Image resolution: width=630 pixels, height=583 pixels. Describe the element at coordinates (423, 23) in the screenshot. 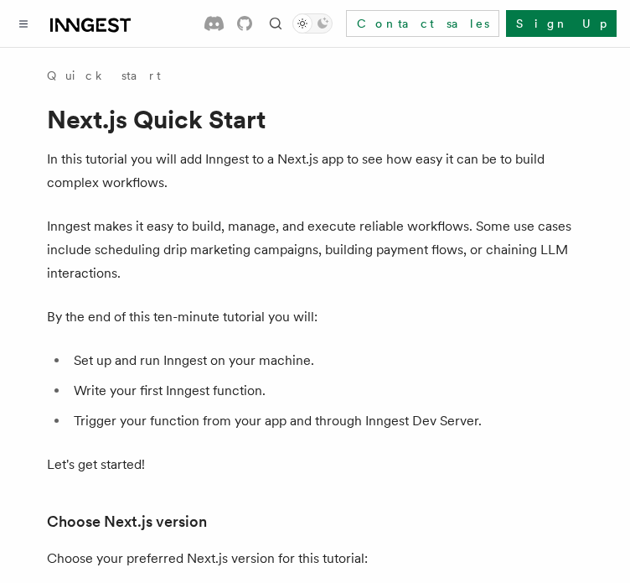

I see `a: Contact sales` at that location.